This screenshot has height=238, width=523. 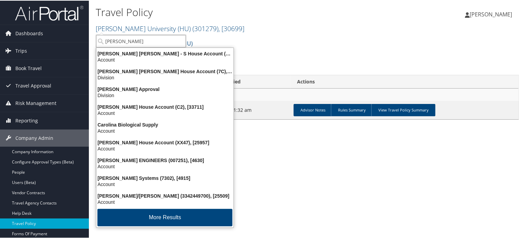 I want to click on a: Advisor Notes, so click(x=313, y=109).